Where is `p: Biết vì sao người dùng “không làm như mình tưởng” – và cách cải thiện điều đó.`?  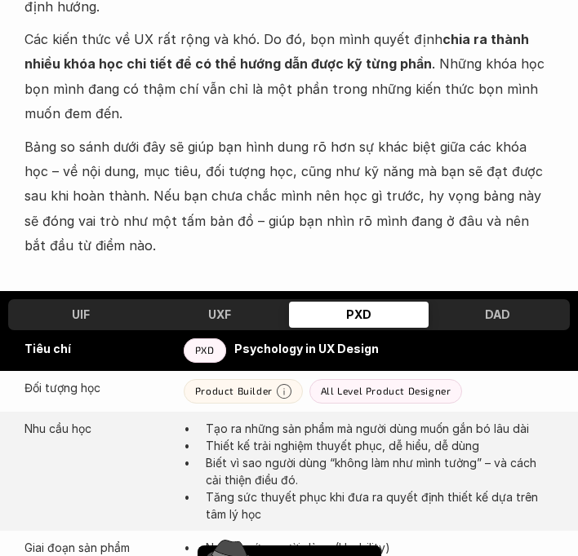
p: Biết vì sao người dùng “không làm như mình tưởng” – và cách cải thiện điều đó. is located at coordinates (379, 472).